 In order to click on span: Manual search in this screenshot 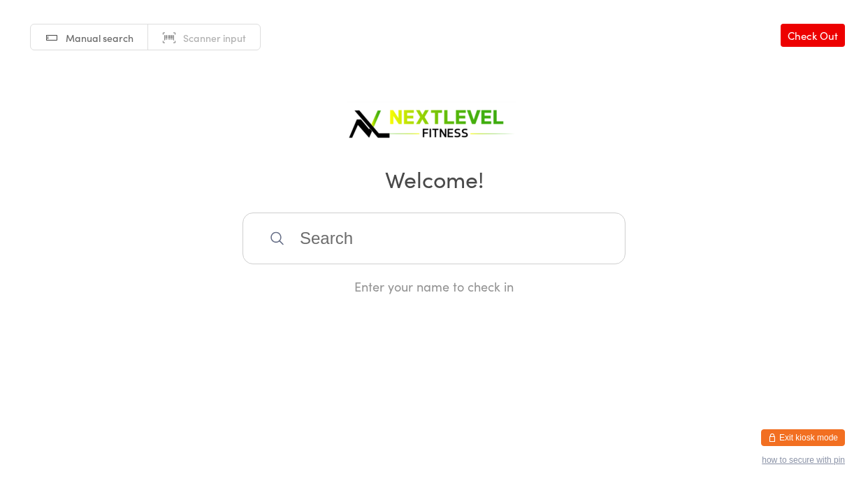, I will do `click(99, 38)`.